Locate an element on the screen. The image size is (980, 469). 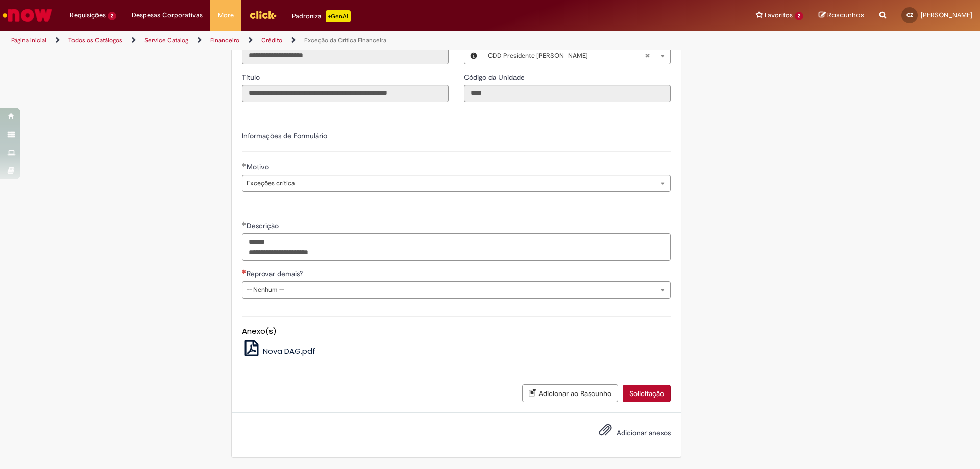
a: Todos os Catálogos is located at coordinates (96, 40).